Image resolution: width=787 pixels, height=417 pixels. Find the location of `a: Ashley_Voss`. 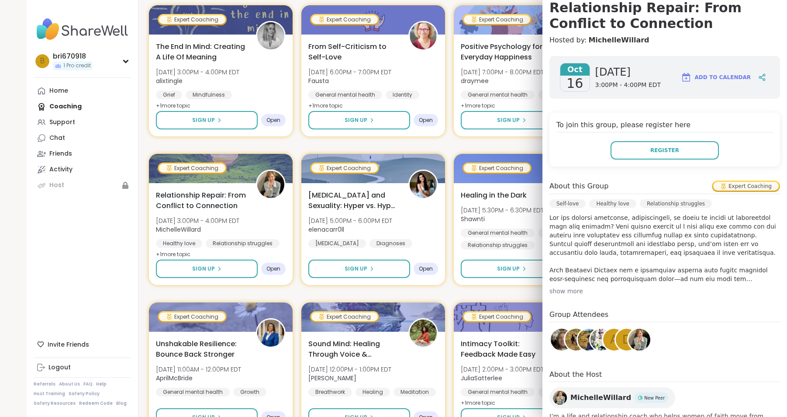

a: Ashley_Voss is located at coordinates (576, 339).